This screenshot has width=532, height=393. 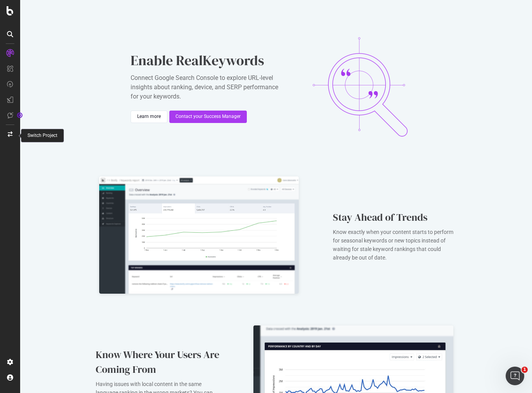 I want to click on img: CrH9fuiy.png, so click(x=360, y=87).